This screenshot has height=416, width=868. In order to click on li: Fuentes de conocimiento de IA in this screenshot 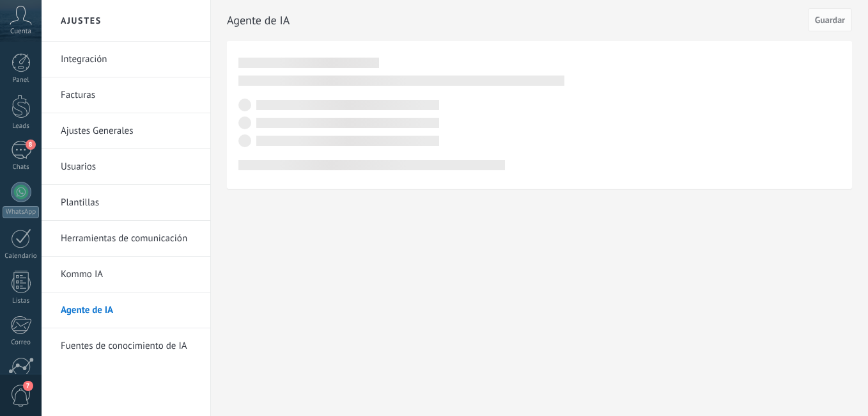, I will do `click(126, 345)`.